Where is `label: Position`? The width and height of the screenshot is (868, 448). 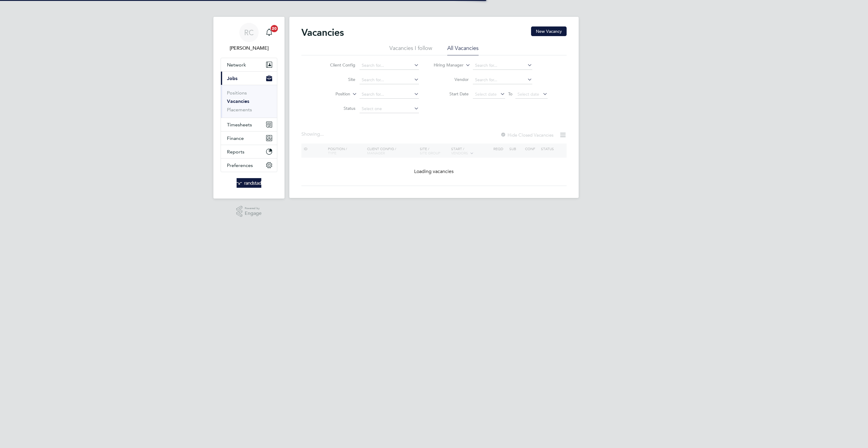
label: Position is located at coordinates (333, 94).